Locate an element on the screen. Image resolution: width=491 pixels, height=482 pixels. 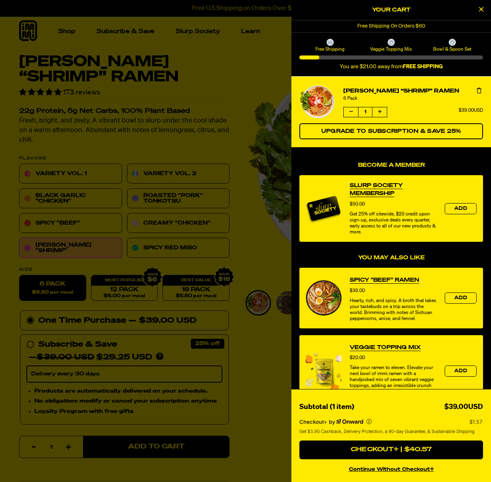
a: Powered by Onward is located at coordinates (349, 422).